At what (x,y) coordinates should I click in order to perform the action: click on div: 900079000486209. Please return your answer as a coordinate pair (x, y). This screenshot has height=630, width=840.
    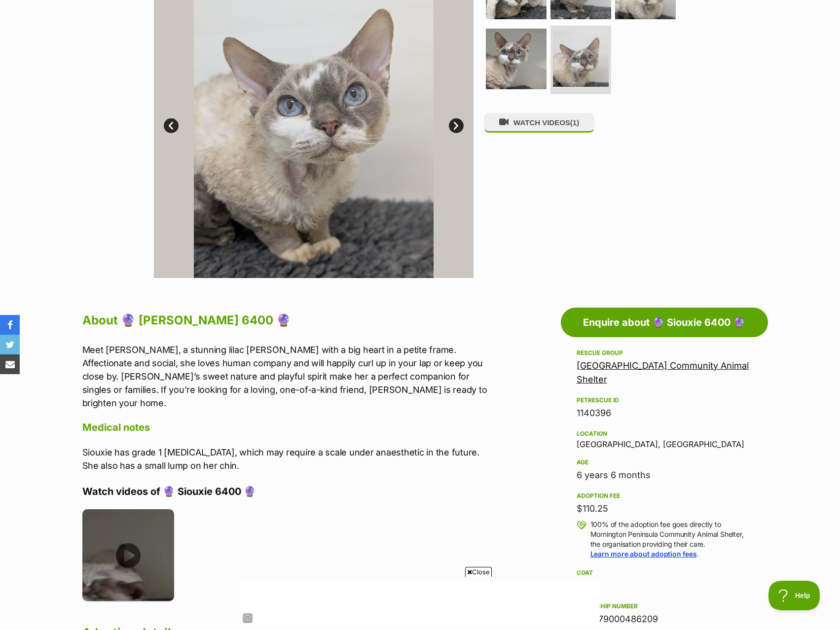
    Looking at the image, I should click on (664, 619).